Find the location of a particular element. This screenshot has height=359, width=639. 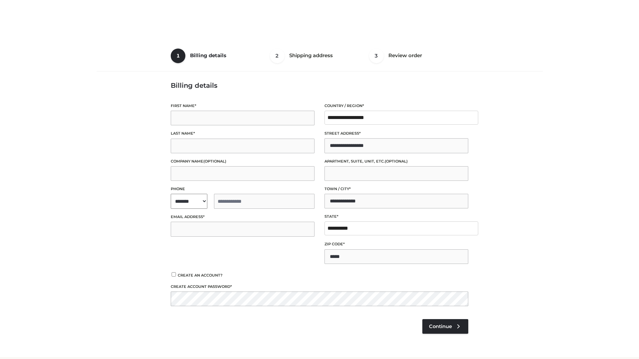

span: Shipping address is located at coordinates (311, 55).